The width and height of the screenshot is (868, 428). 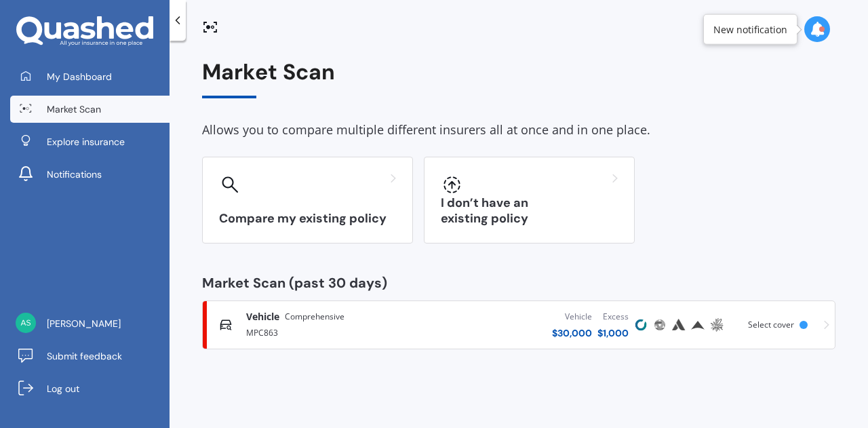 I want to click on span: Log out, so click(x=63, y=388).